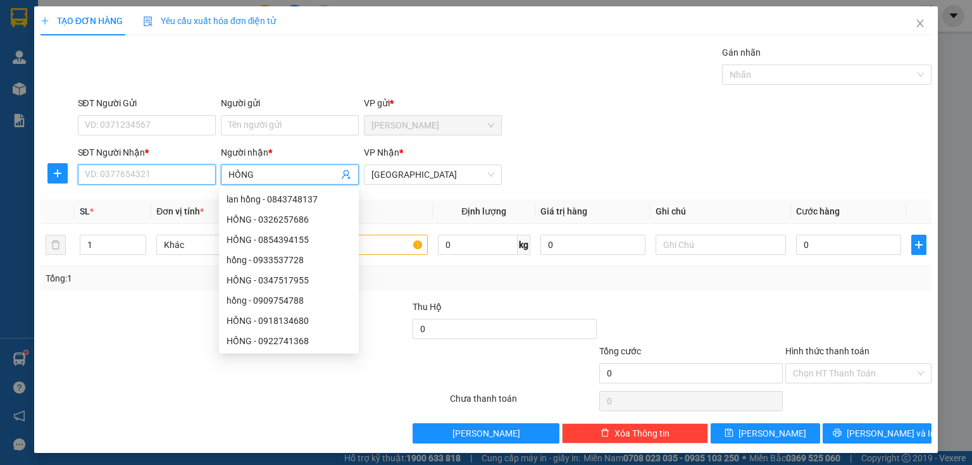 The image size is (972, 465). What do you see at coordinates (427, 307) in the screenshot?
I see `span: Thu Hộ` at bounding box center [427, 307].